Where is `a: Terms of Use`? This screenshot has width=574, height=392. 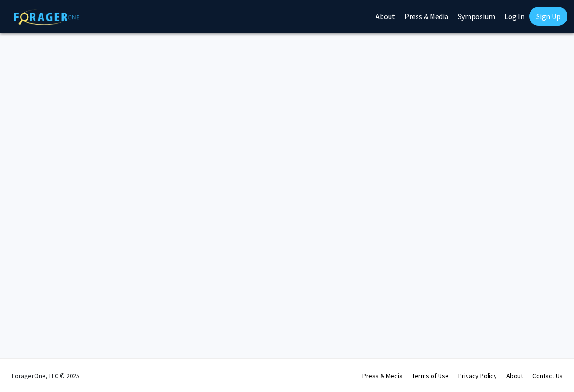 a: Terms of Use is located at coordinates (430, 376).